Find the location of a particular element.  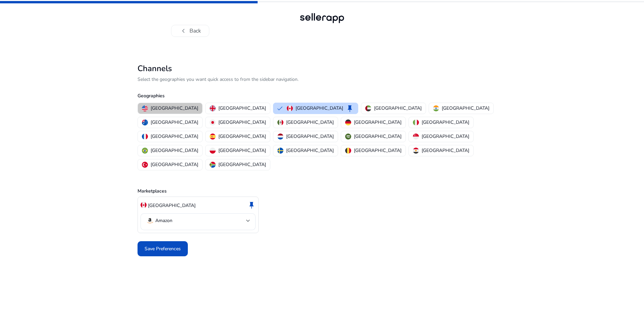

img: se.svg is located at coordinates (280, 151).